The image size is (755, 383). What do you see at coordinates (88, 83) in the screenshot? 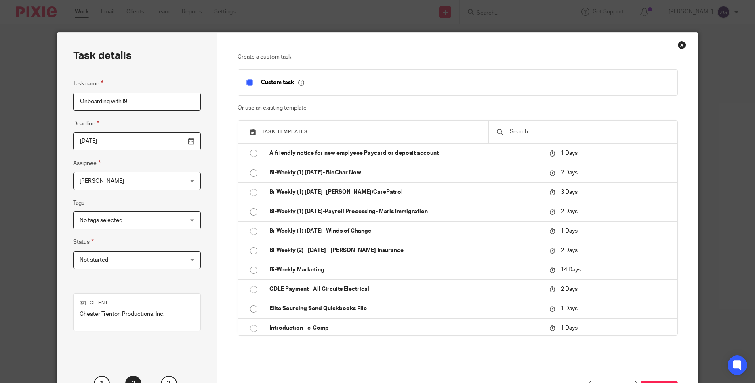
I see `label: Task name` at bounding box center [88, 83].